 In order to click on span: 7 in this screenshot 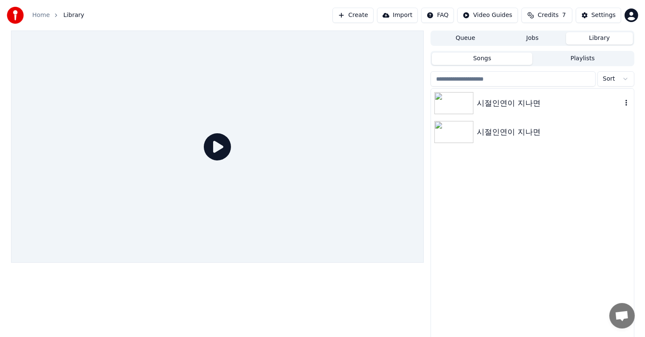, I will do `click(564, 15)`.